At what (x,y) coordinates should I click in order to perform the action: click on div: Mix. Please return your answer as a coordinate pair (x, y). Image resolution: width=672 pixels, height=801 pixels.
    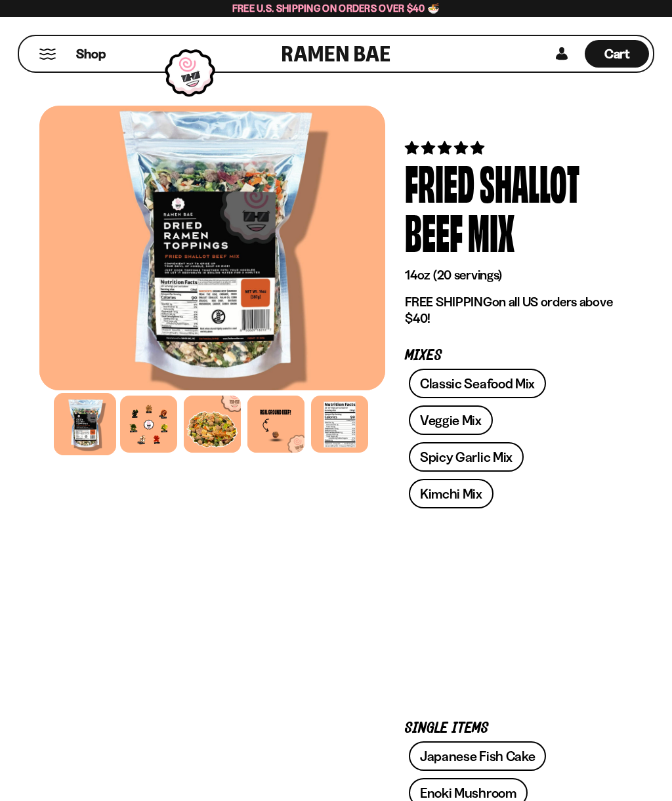
    Looking at the image, I should click on (490, 231).